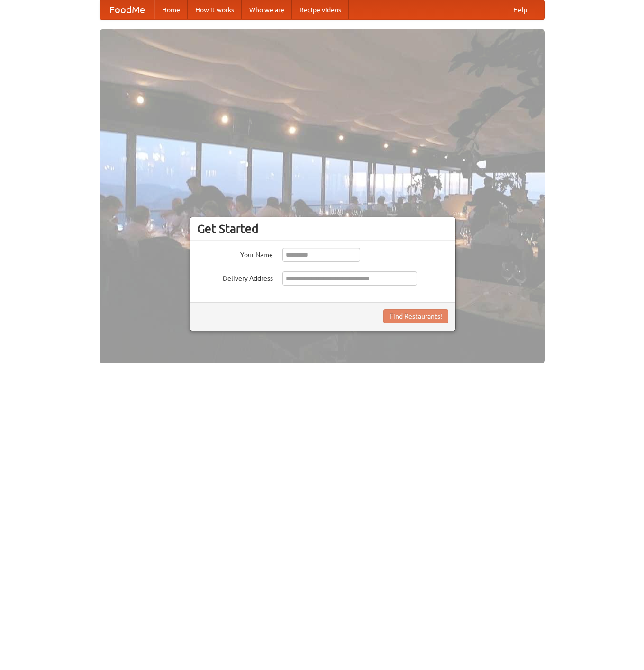 This screenshot has width=644, height=670. What do you see at coordinates (267, 10) in the screenshot?
I see `a: Who we are` at bounding box center [267, 10].